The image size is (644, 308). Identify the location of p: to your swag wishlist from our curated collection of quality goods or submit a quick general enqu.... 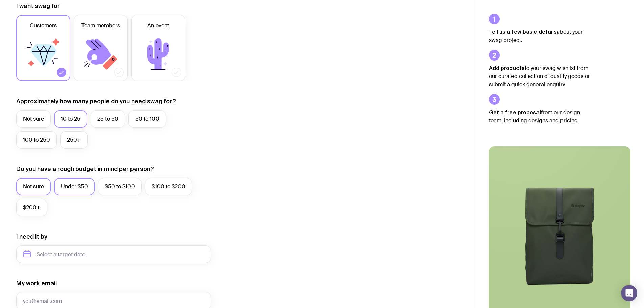
(539, 76).